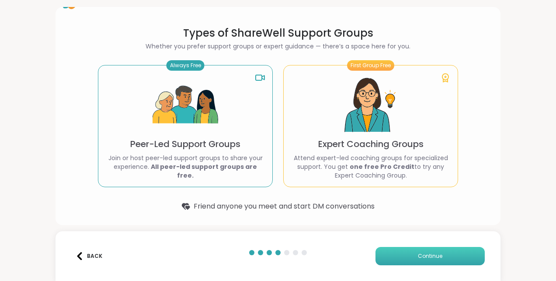  Describe the element at coordinates (278, 33) in the screenshot. I see `h1: Types of ShareWell Support Groups` at that location.